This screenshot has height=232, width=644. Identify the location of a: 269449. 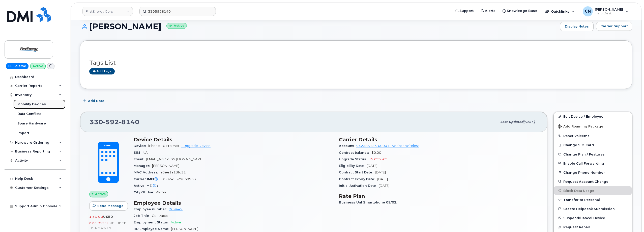
(176, 209).